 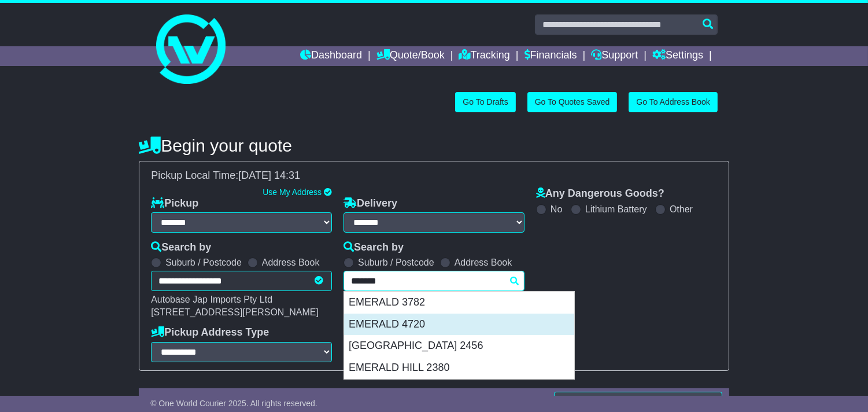 I want to click on div: EMERALD HILL 2380, so click(x=460, y=368).